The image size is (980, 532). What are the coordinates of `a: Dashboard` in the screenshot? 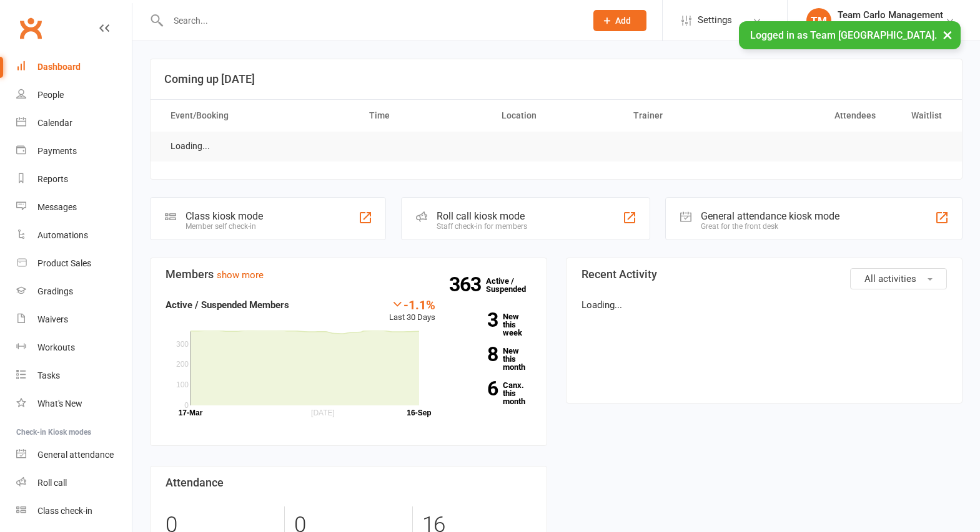 It's located at (74, 67).